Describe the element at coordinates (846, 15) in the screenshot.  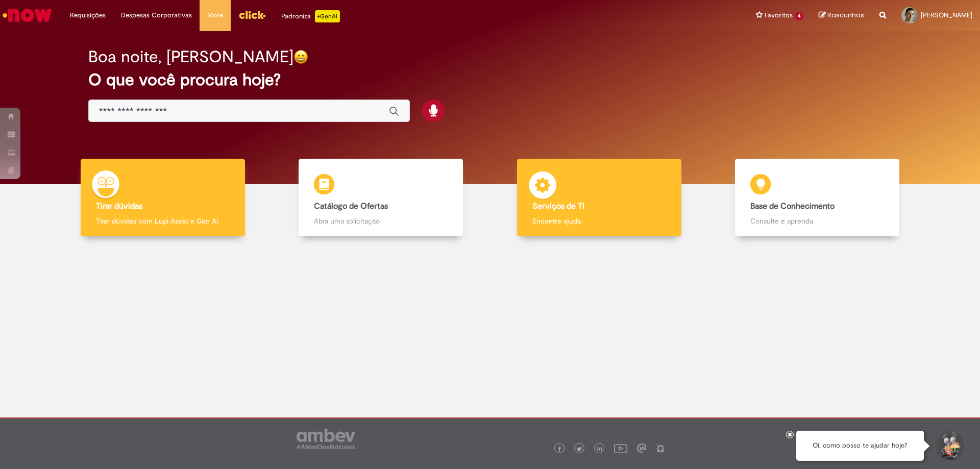
I see `span: Rascunhos` at that location.